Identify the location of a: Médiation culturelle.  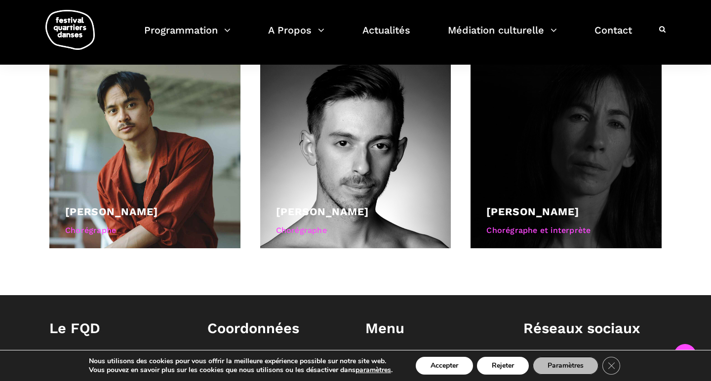
(502, 36).